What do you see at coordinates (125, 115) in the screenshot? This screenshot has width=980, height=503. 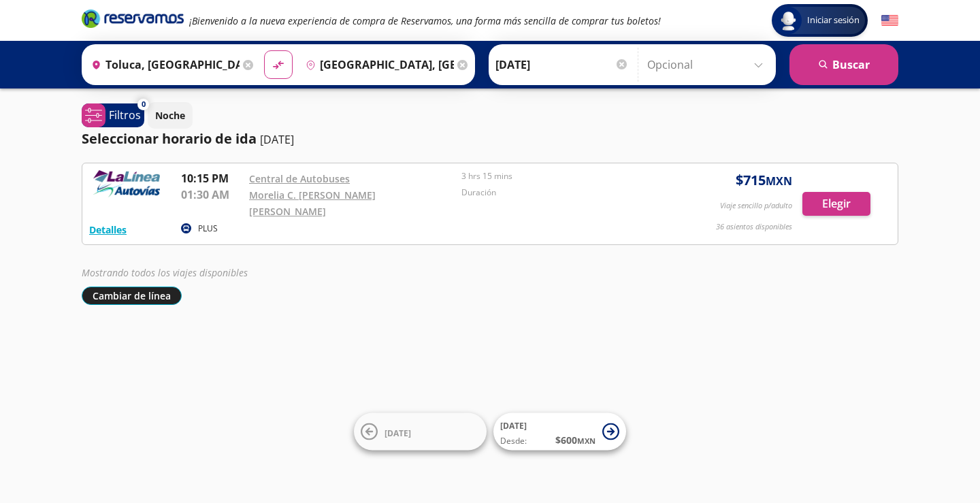 I see `p: Filtros` at bounding box center [125, 115].